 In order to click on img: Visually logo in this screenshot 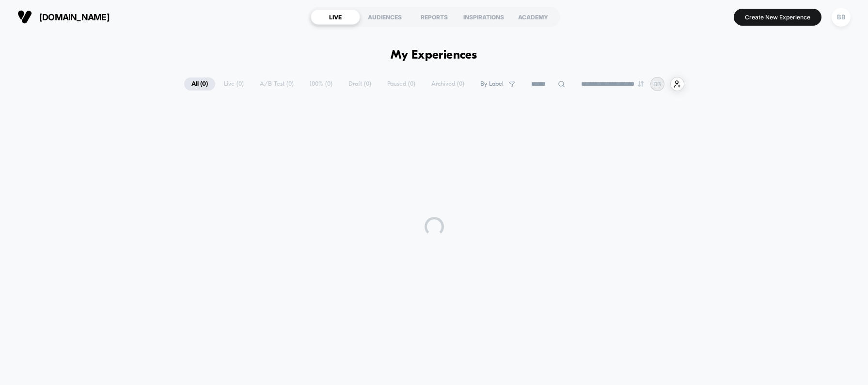, I will do `click(24, 17)`.